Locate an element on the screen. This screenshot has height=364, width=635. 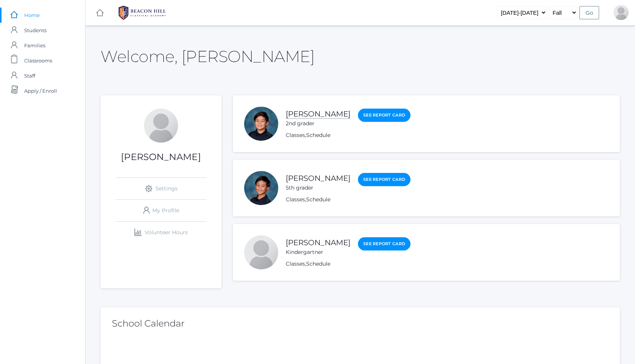
span: Students is located at coordinates (35, 30).